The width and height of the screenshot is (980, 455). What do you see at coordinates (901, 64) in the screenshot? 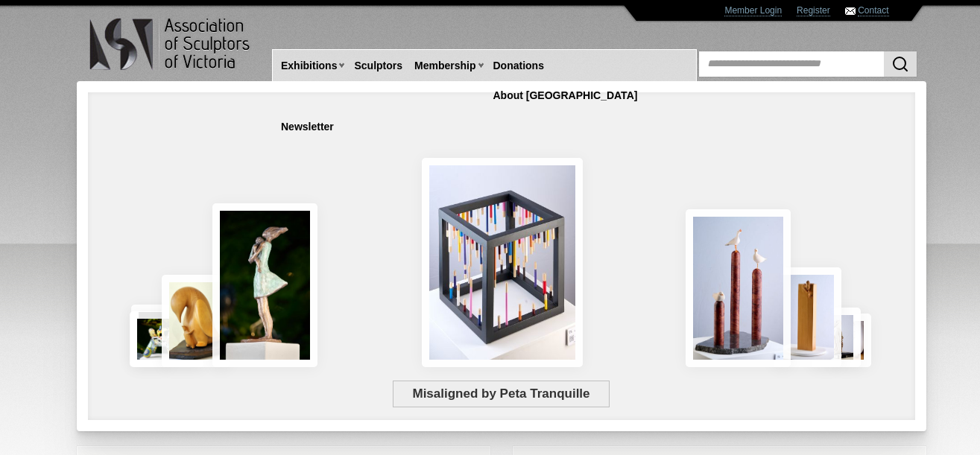
I see `img: Search` at bounding box center [901, 64].